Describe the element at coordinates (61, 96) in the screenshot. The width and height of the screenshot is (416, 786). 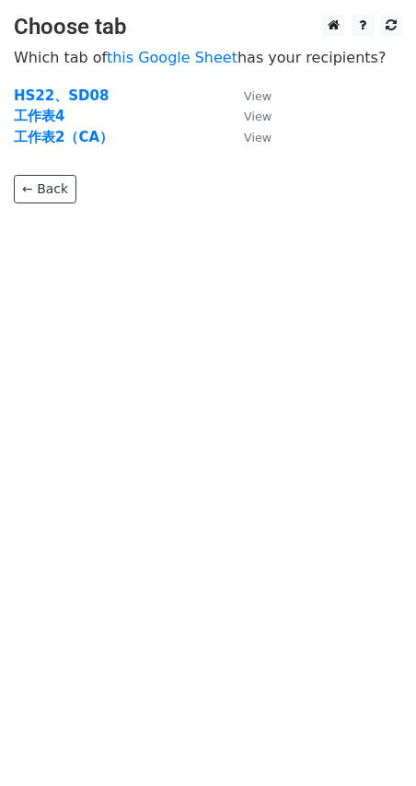
I see `strong: HS22、SD08` at that location.